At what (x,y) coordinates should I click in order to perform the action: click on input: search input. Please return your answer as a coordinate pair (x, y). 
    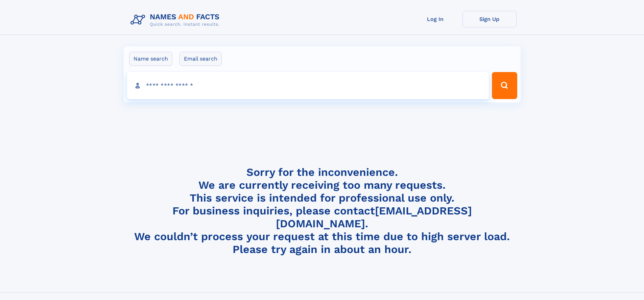
    Looking at the image, I should click on (308, 86).